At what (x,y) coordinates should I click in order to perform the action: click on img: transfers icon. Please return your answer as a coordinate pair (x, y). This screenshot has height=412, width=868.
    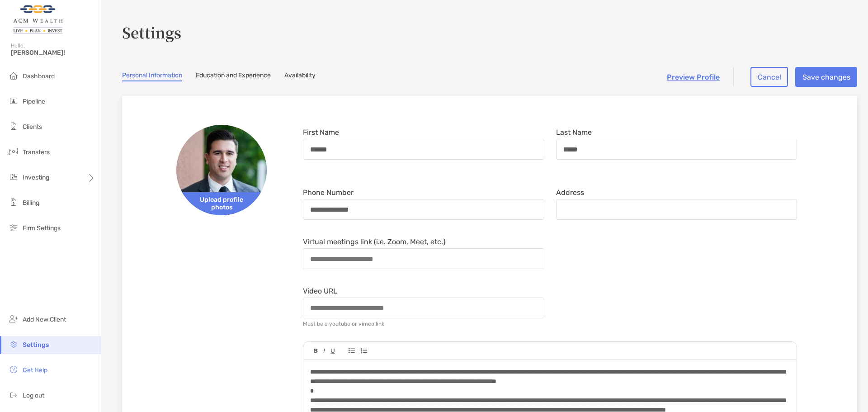
    Looking at the image, I should click on (13, 151).